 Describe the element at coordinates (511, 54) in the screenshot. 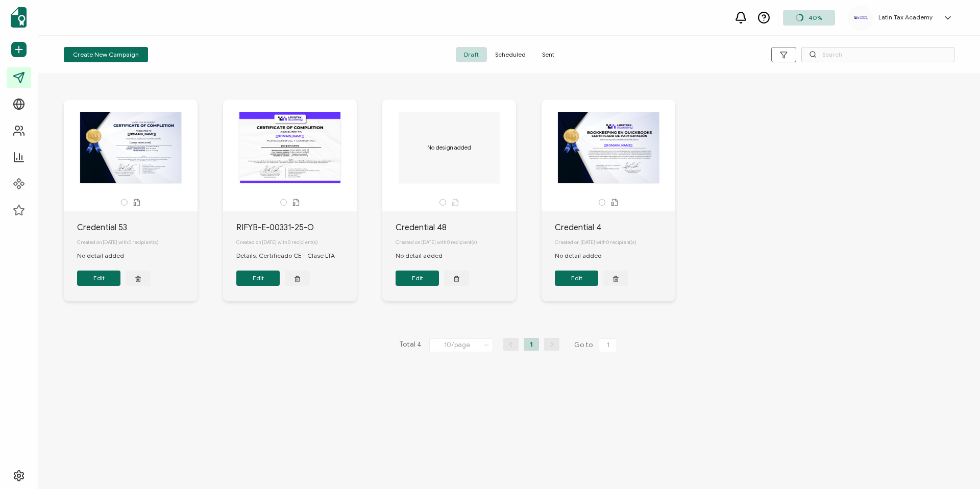

I see `span: Scheduled` at that location.